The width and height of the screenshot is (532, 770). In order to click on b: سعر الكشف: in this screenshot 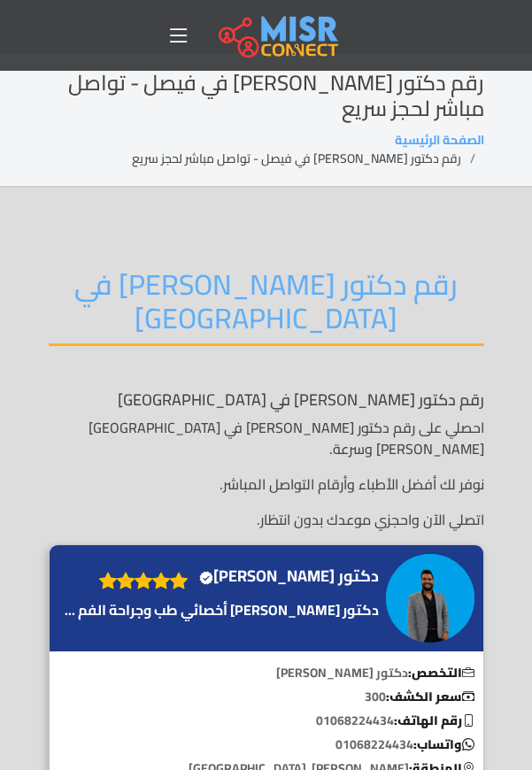, I will do `click(430, 697)`.